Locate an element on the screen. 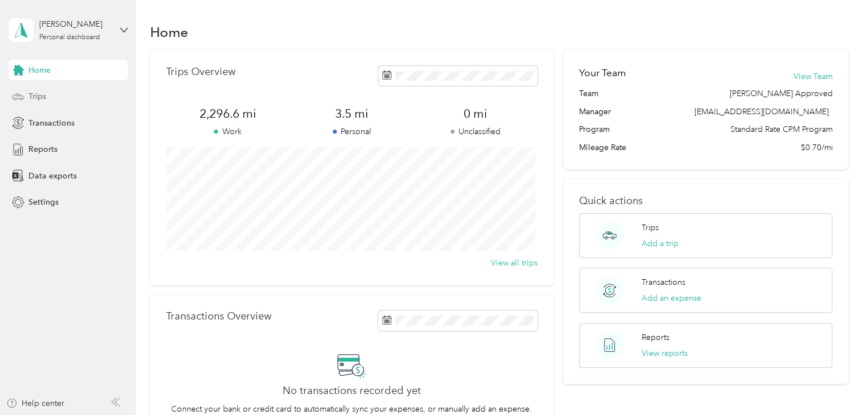 This screenshot has height=415, width=868. p: Trips is located at coordinates (650, 227).